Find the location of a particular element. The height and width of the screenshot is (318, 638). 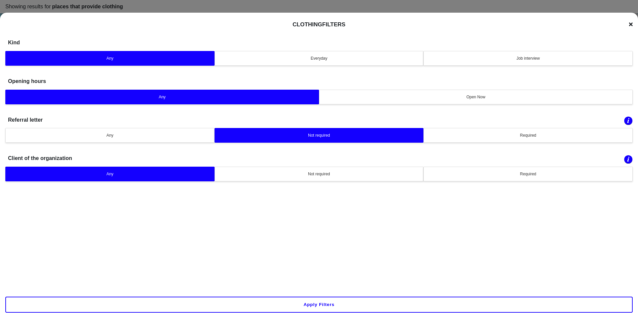

h1: Clothing Filters is located at coordinates (319, 24).